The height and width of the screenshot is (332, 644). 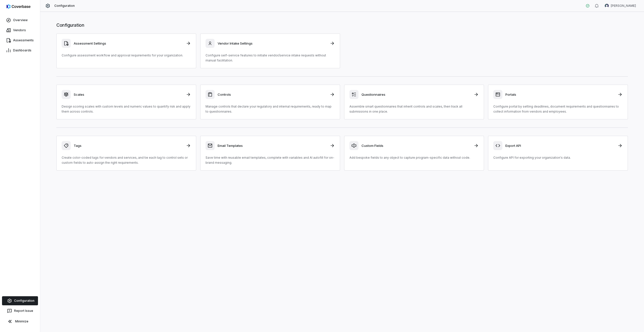 I want to click on span: Vendors, so click(x=19, y=30).